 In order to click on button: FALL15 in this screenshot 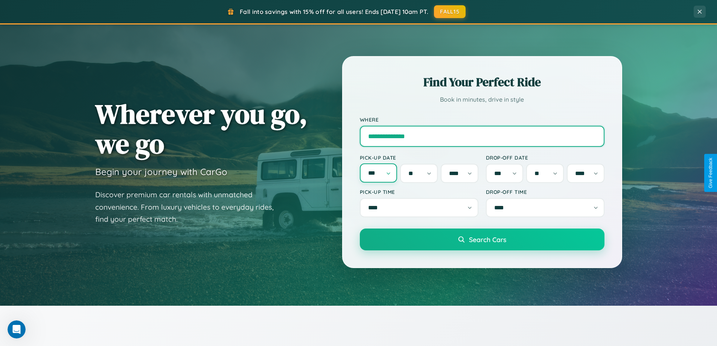, I will do `click(450, 12)`.